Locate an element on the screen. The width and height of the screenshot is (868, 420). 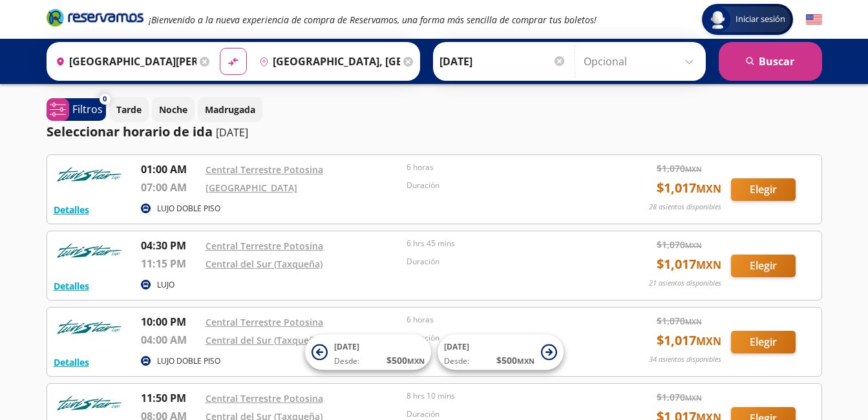
button: 0Filtros is located at coordinates (76, 109).